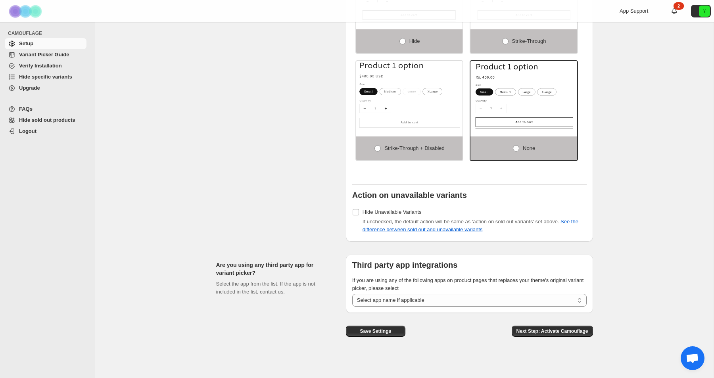 This screenshot has width=714, height=378. What do you see at coordinates (28, 131) in the screenshot?
I see `span: Logout` at bounding box center [28, 131].